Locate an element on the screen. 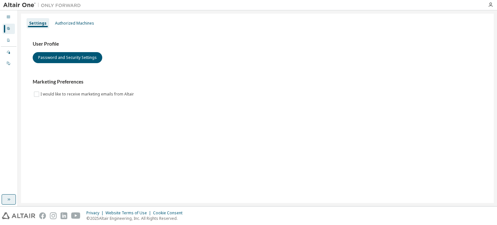 The width and height of the screenshot is (497, 225). img: altair_logo.svg is located at coordinates (18, 215).